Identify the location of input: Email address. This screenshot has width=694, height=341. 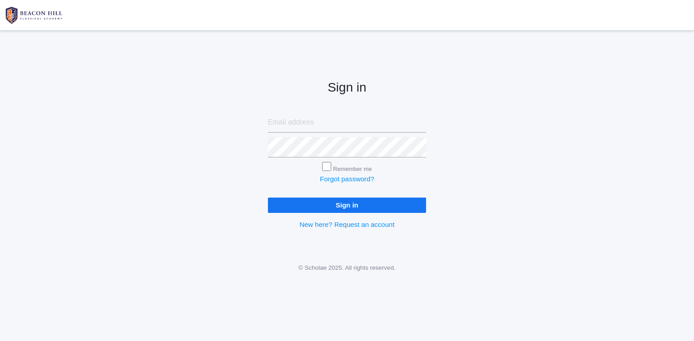
(347, 122).